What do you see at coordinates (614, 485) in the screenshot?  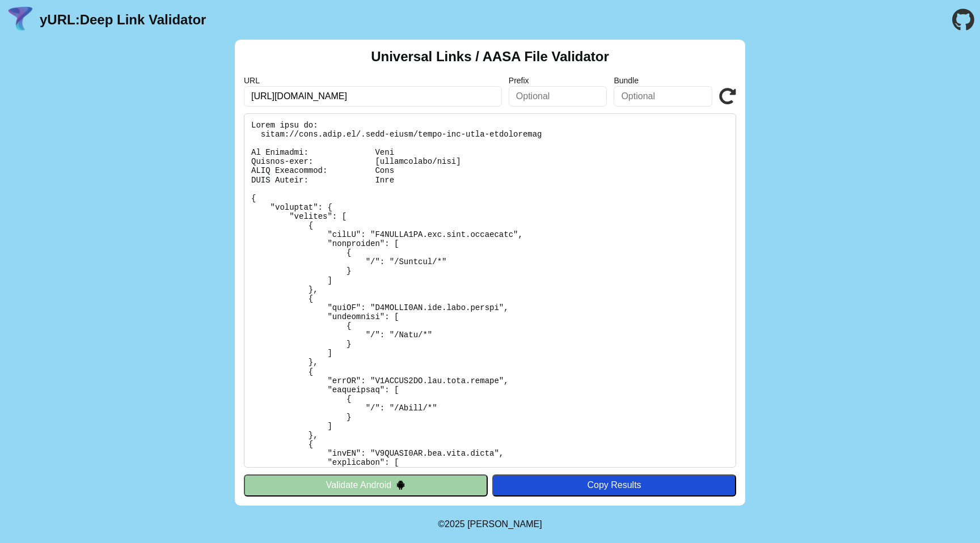 I see `button: Copy Results` at bounding box center [614, 485].